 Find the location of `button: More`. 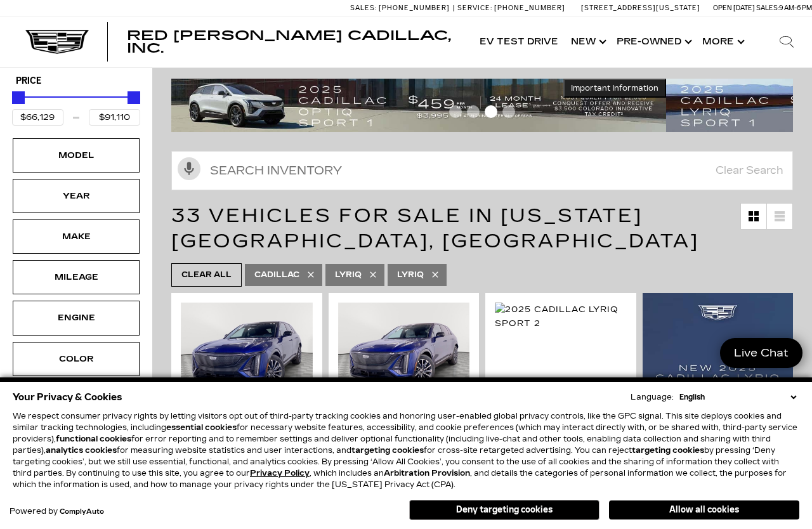

button: More is located at coordinates (722, 42).